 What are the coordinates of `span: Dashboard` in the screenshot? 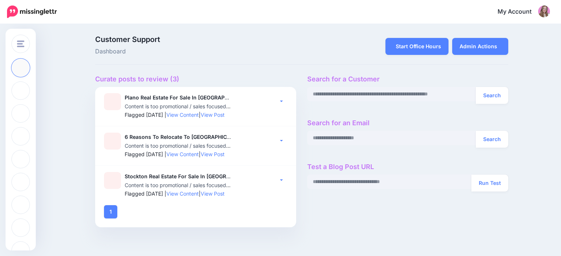 It's located at (231, 52).